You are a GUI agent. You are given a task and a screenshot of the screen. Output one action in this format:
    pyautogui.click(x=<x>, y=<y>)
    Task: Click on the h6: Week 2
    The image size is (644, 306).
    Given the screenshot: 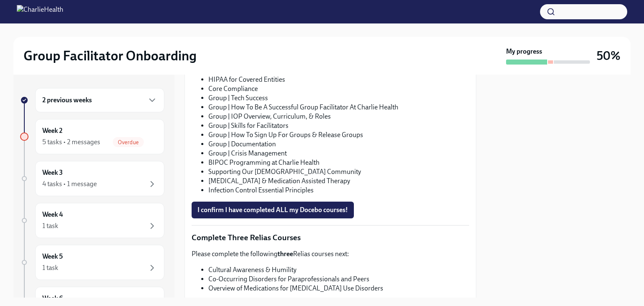 What is the action you would take?
    pyautogui.click(x=52, y=131)
    